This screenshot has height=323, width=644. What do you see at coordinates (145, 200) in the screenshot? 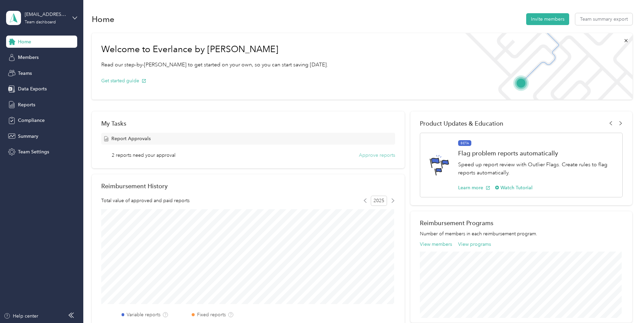
I see `span: Total value of approved and paid reports` at bounding box center [145, 200].